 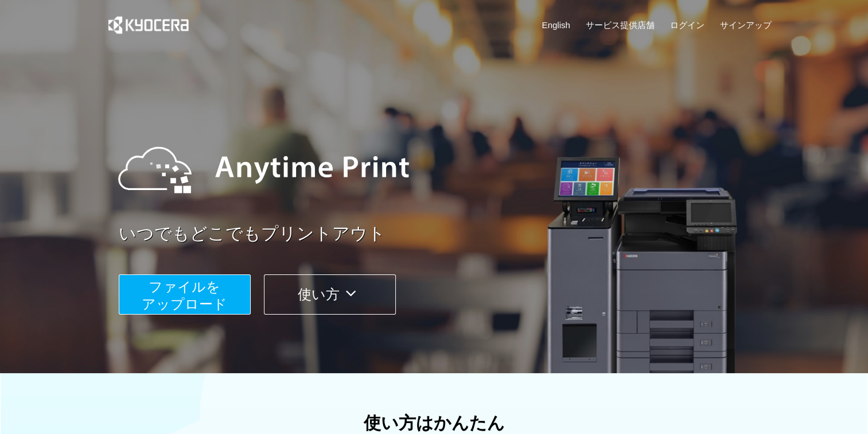 I want to click on a: サインアップ, so click(x=745, y=25).